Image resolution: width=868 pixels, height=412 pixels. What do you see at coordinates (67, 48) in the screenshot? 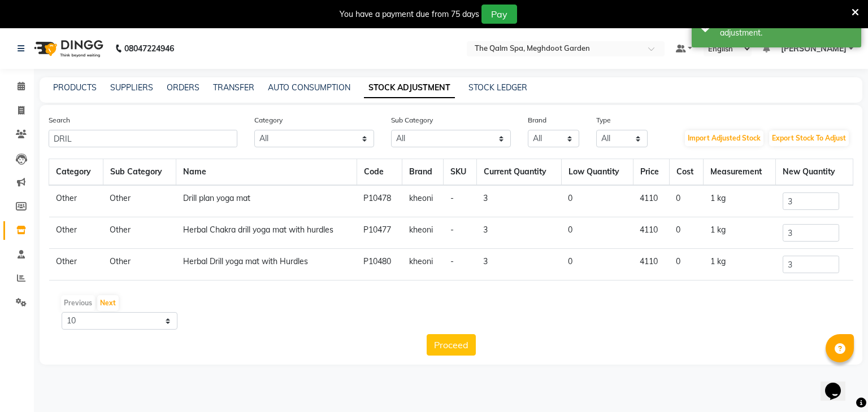
I see `img: logo` at bounding box center [67, 48].